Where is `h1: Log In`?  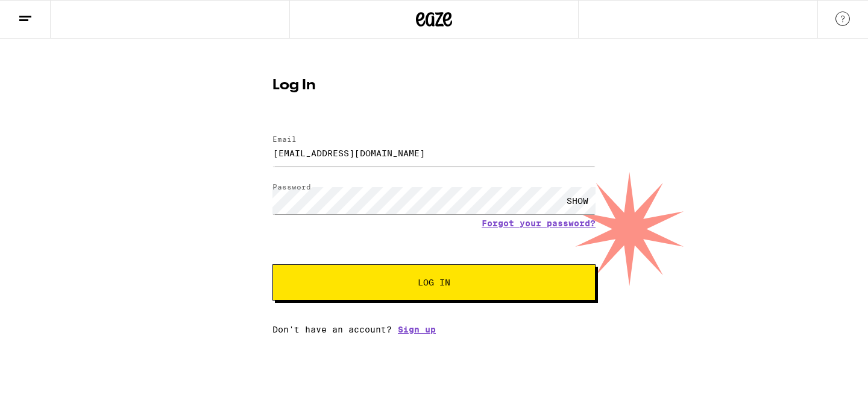
h1: Log In is located at coordinates (434, 86).